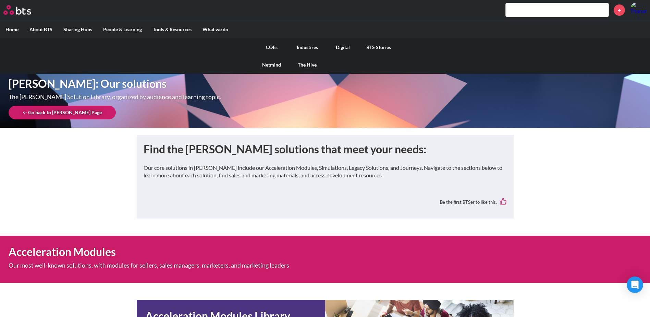 The width and height of the screenshot is (650, 317). What do you see at coordinates (172, 29) in the screenshot?
I see `label: Tools & Resources` at bounding box center [172, 29].